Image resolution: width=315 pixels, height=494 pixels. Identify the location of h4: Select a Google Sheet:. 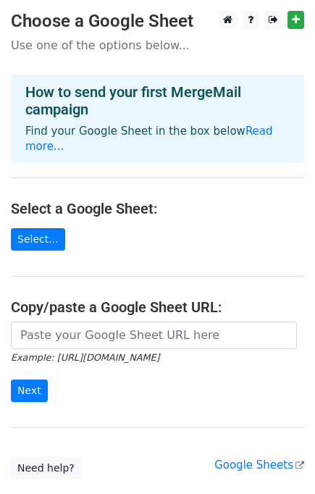
(157, 209).